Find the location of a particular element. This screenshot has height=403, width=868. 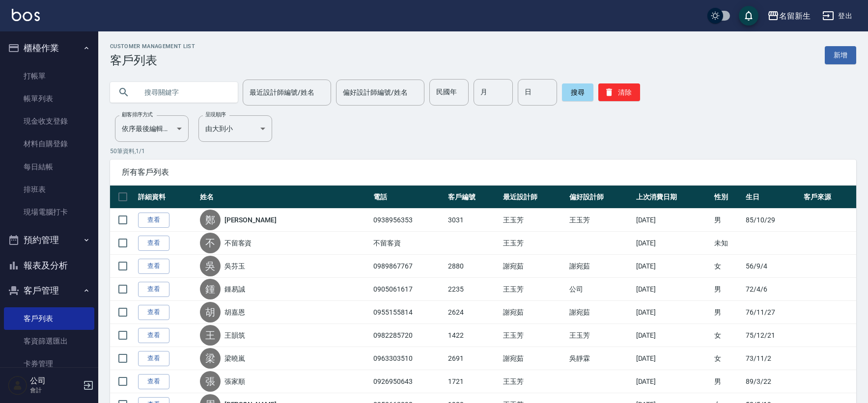

td: 0982285720 is located at coordinates (408, 335).